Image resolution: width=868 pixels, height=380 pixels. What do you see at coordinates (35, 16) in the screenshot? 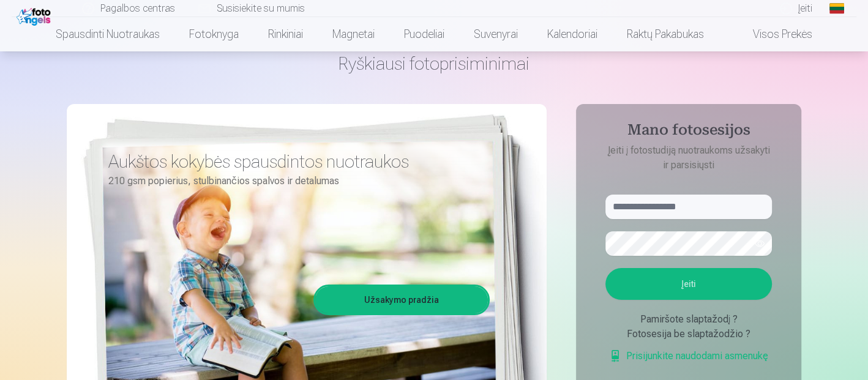
I see `img: /fa2` at bounding box center [35, 16].